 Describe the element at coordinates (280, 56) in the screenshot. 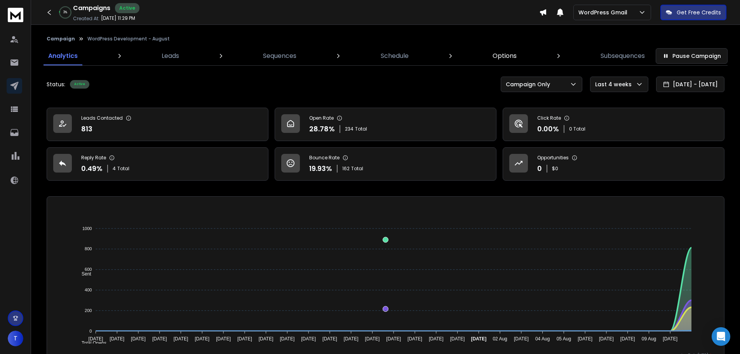

I see `p: Sequences` at that location.